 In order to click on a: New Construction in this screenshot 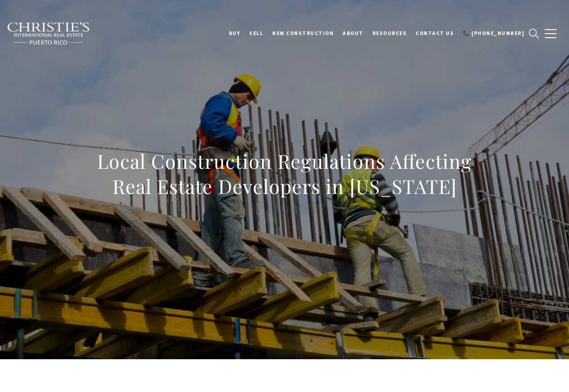, I will do `click(302, 33)`.